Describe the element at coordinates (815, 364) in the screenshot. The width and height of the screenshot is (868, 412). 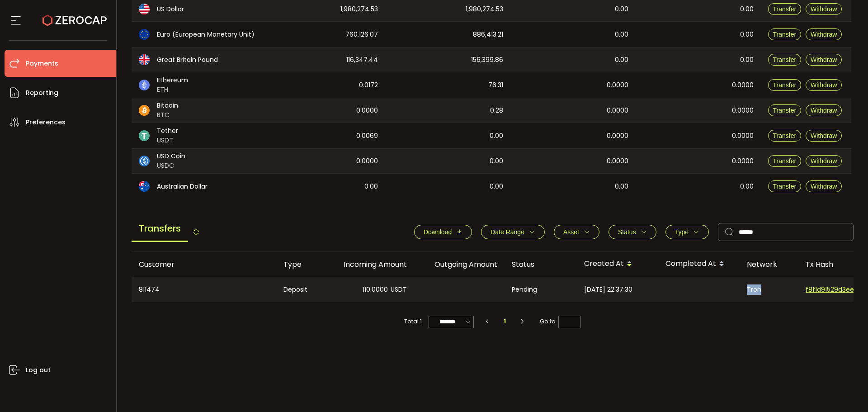
I see `div: Chat Widget` at that location.